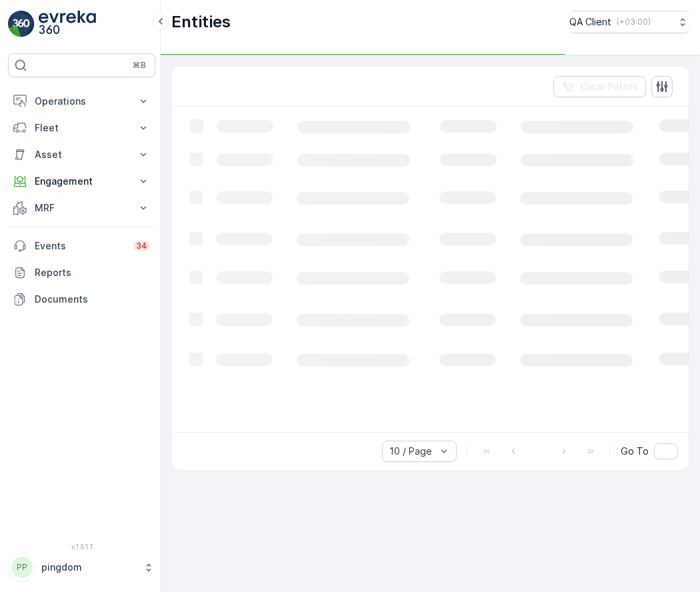  What do you see at coordinates (634, 22) in the screenshot?
I see `p: ( +03:00 )` at bounding box center [634, 22].